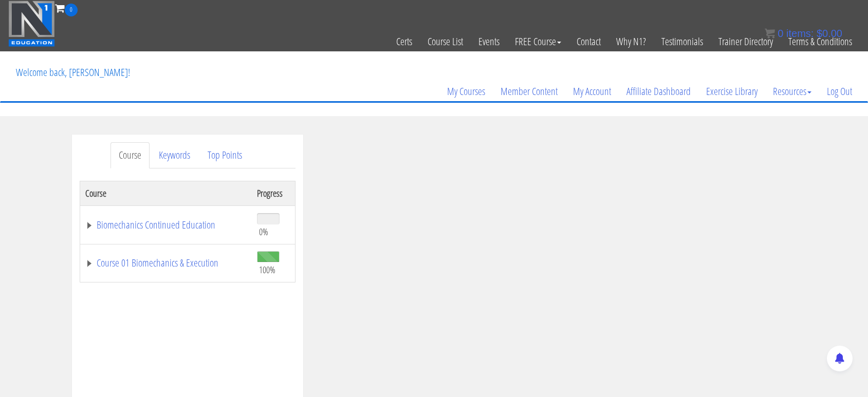 The image size is (868, 397). Describe the element at coordinates (274, 193) in the screenshot. I see `th: Progress` at that location.